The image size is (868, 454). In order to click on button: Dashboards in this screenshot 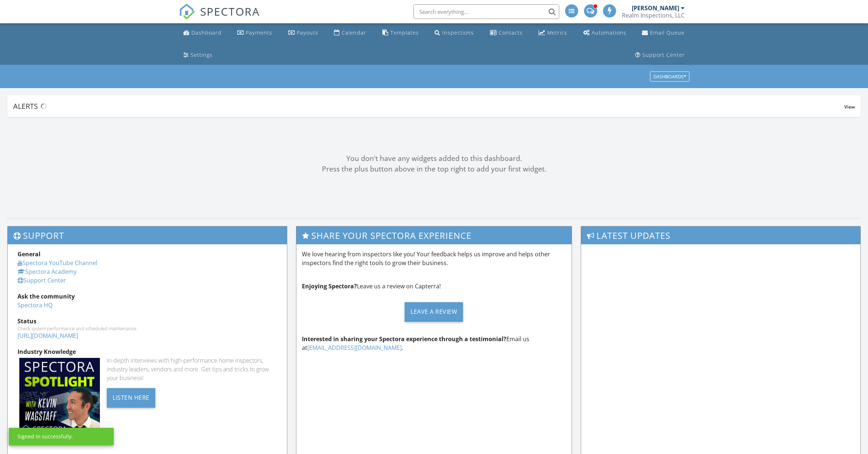, I will do `click(669, 77)`.